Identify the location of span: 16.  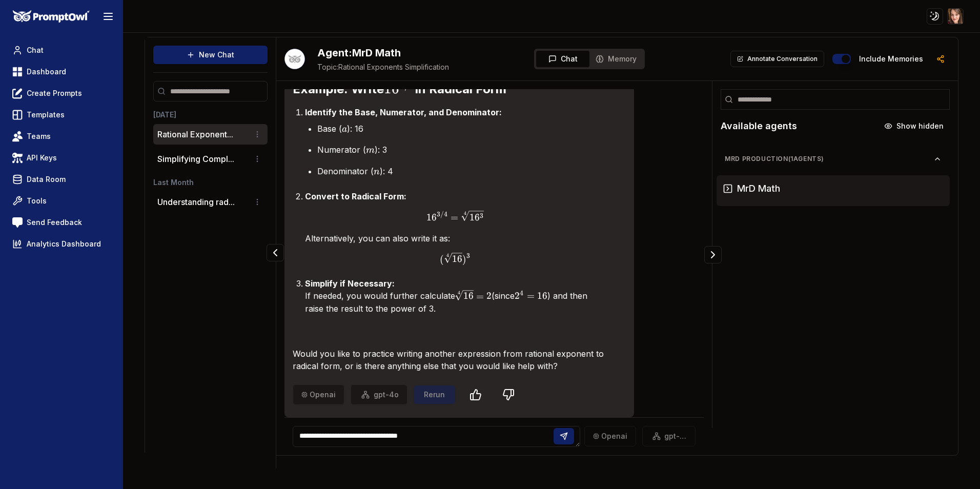
(542, 296).